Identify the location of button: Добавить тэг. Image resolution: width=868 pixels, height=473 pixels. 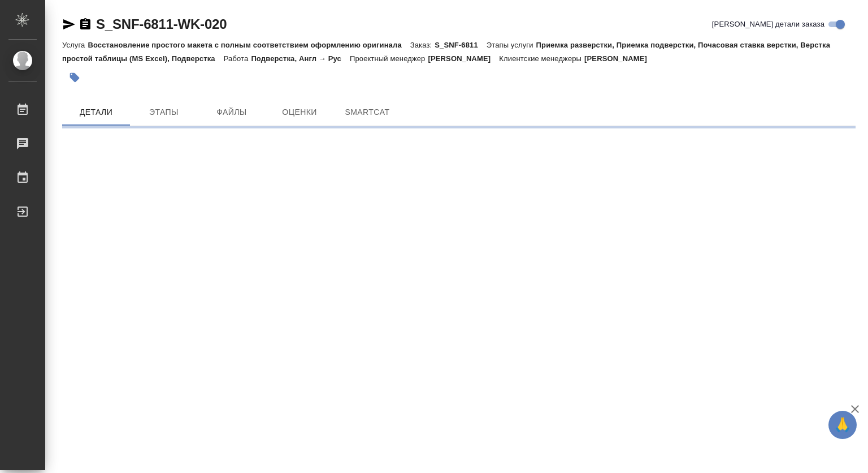
(75, 78).